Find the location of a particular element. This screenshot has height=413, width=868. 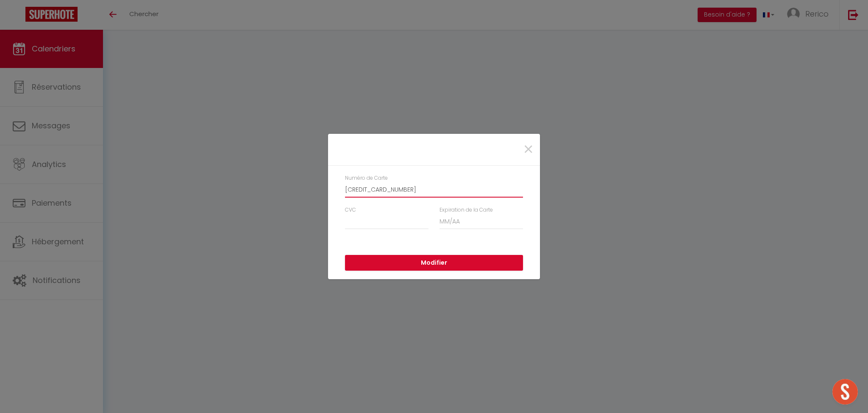

button: Modifier is located at coordinates (434, 263).